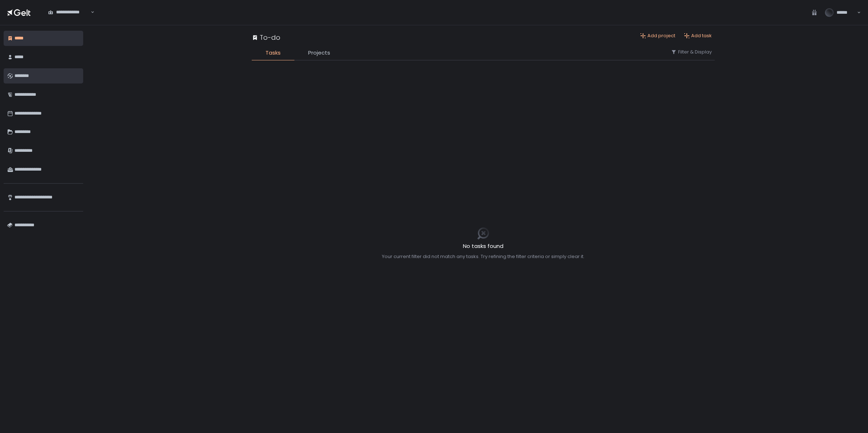  I want to click on button: Add project, so click(658, 36).